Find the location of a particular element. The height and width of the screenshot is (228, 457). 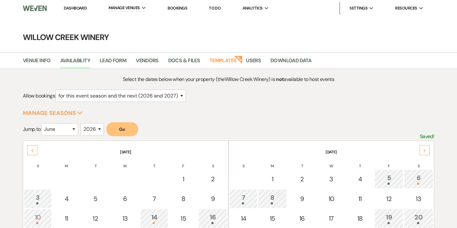

a: Docs & Files is located at coordinates (184, 63).